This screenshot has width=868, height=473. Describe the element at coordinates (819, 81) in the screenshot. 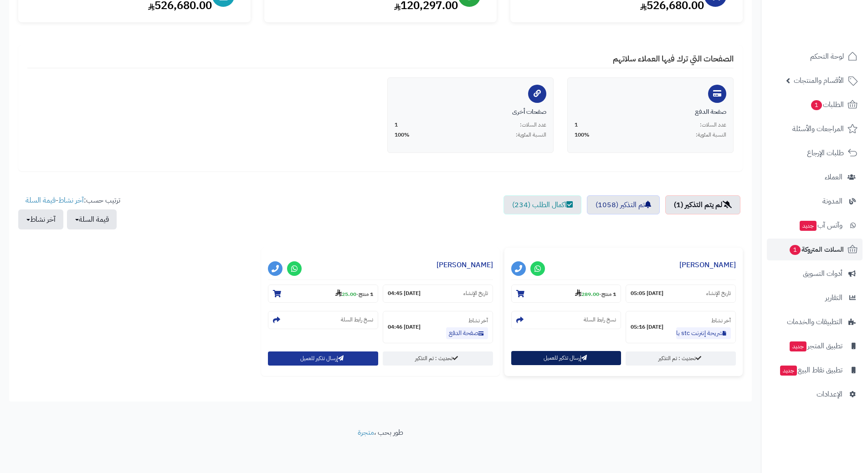

I see `span: الأقسام والمنتجات` at that location.